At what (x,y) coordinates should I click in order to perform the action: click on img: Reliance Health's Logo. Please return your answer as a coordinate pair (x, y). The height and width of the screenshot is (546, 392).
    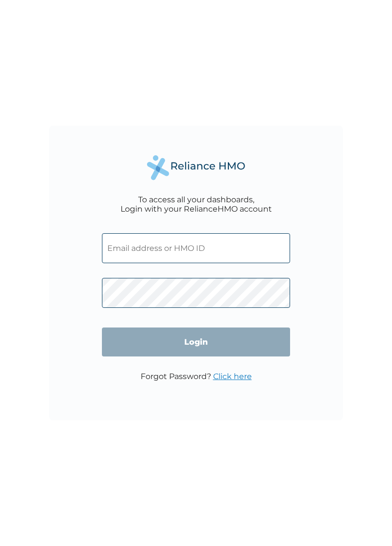
    Looking at the image, I should click on (196, 167).